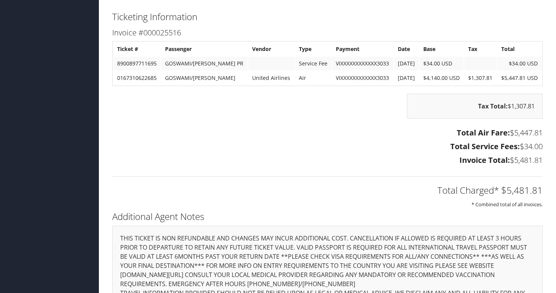 This screenshot has width=556, height=293. Describe the element at coordinates (204, 49) in the screenshot. I see `th: Passenger` at that location.